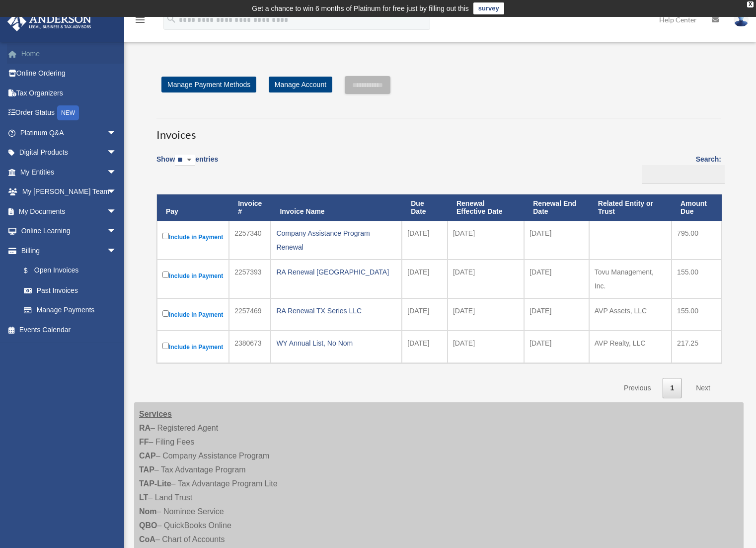  Describe the element at coordinates (337, 310) in the screenshot. I see `div: RA Renewal TX Series LLC` at that location.